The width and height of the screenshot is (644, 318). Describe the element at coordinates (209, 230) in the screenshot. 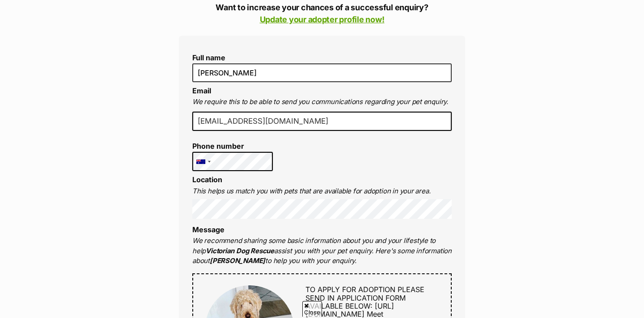

I see `label: Message` at that location.